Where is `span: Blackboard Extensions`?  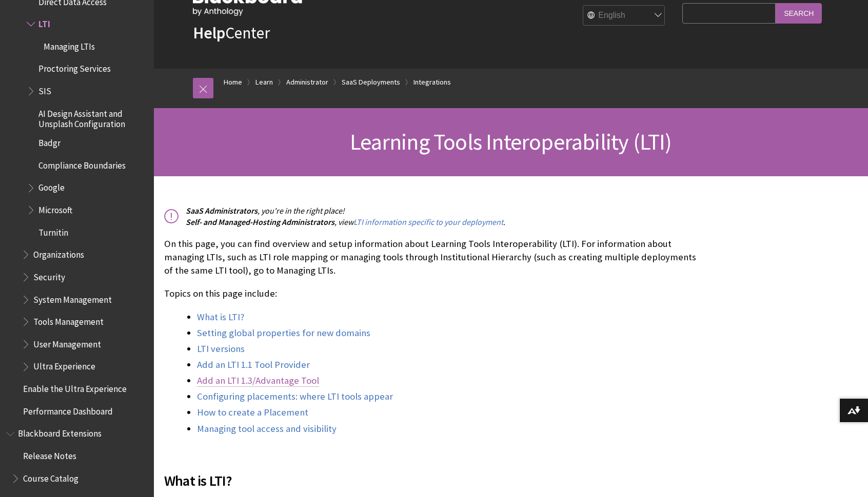
span: Blackboard Extensions is located at coordinates (60, 432).